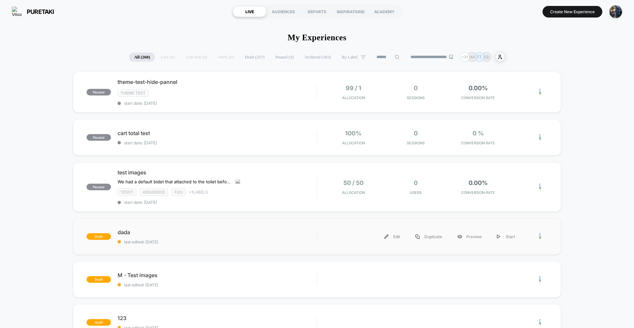 The width and height of the screenshot is (634, 328). I want to click on span: All ( 260 ), so click(142, 57).